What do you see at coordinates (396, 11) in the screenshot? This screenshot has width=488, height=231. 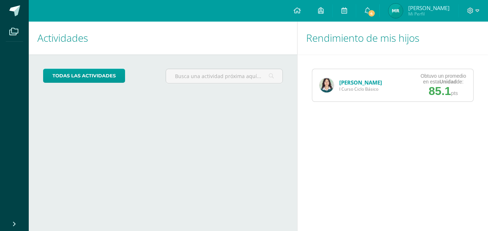 I see `img: 7f21f8a7948675de2302d89c6a7973df.png` at bounding box center [396, 11].